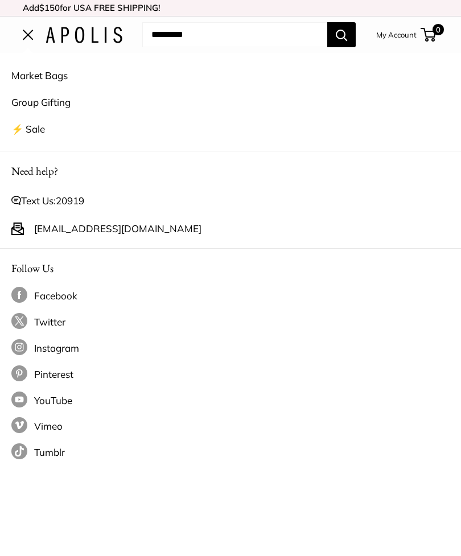  Describe the element at coordinates (231, 322) in the screenshot. I see `a: Follow us on Twitter` at that location.